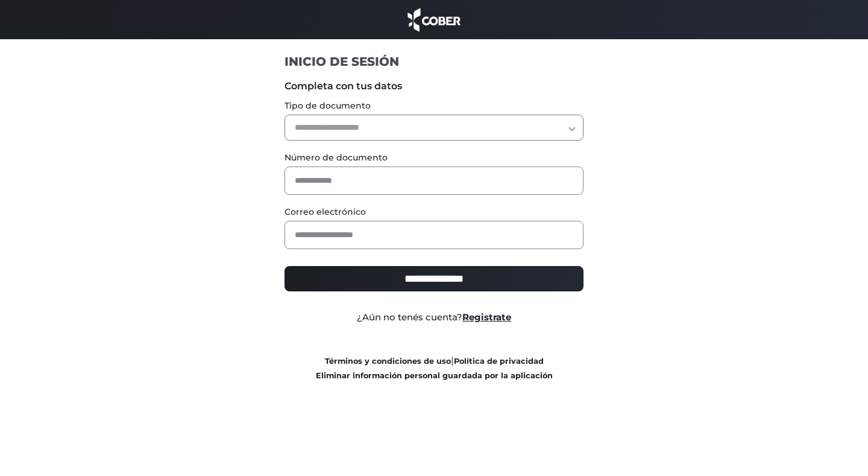  What do you see at coordinates (434, 317) in the screenshot?
I see `div: ¿Aún no tenés cuenta?` at bounding box center [434, 317].